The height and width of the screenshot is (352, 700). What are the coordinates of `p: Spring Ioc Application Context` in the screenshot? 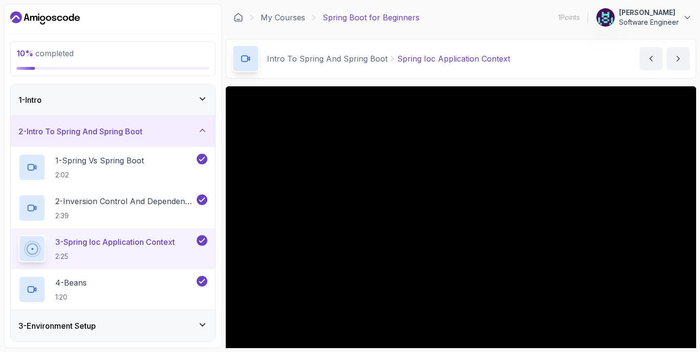 It's located at (453, 59).